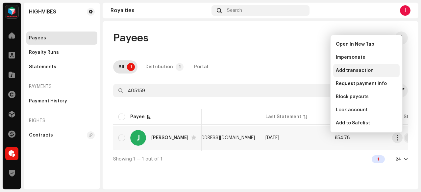 The image size is (421, 192). I want to click on span: Payees, so click(130, 38).